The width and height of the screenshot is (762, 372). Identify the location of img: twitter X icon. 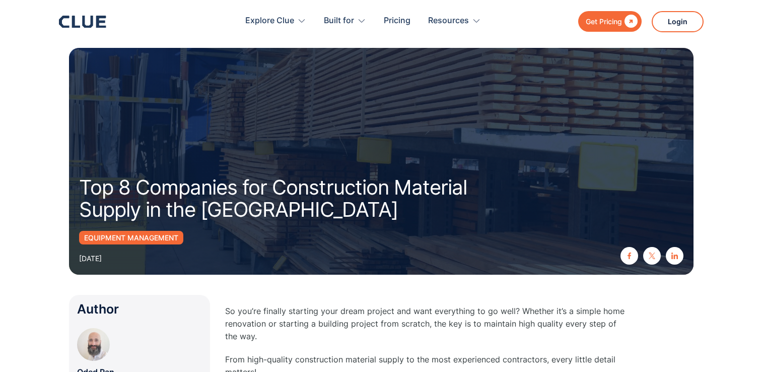
(652, 255).